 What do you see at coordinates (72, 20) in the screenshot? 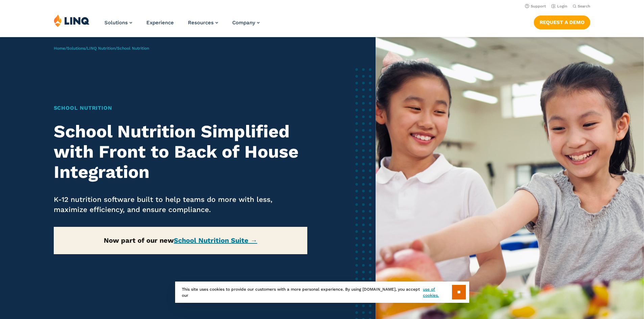
I see `img: LINQ | K‑12 Software` at bounding box center [72, 20].